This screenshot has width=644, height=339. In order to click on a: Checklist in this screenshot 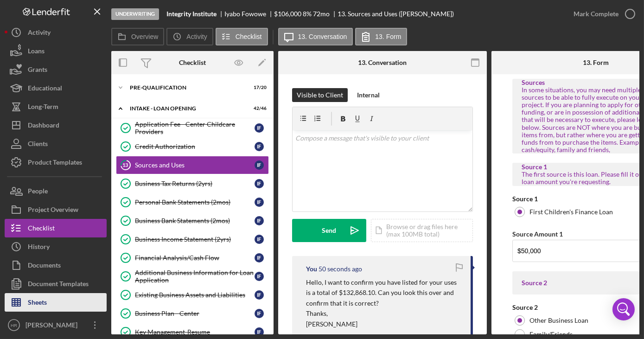, I will do `click(56, 228)`.